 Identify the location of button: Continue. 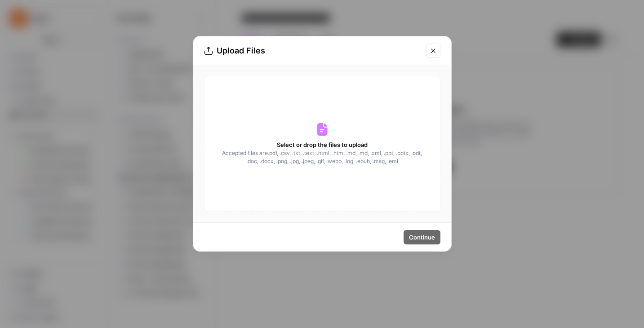
(422, 237).